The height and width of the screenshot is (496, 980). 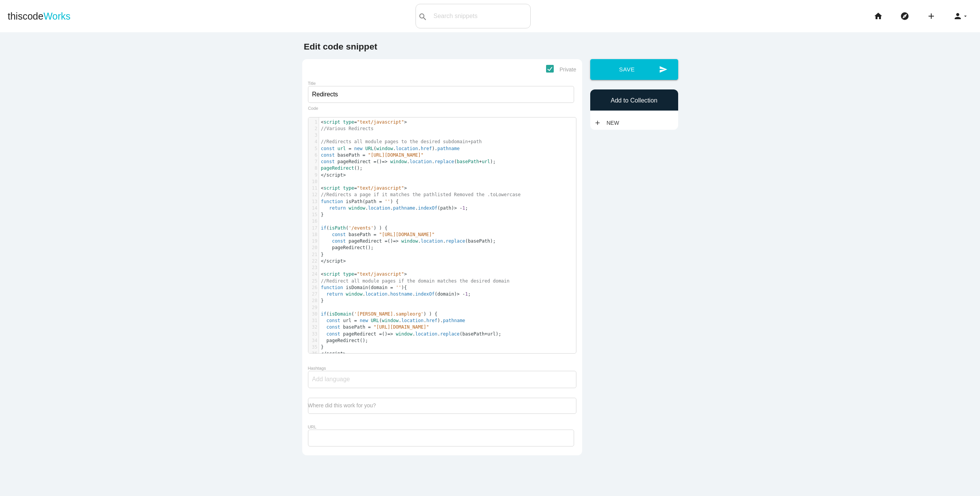 What do you see at coordinates (314, 334) in the screenshot?
I see `div: 33` at bounding box center [314, 334].